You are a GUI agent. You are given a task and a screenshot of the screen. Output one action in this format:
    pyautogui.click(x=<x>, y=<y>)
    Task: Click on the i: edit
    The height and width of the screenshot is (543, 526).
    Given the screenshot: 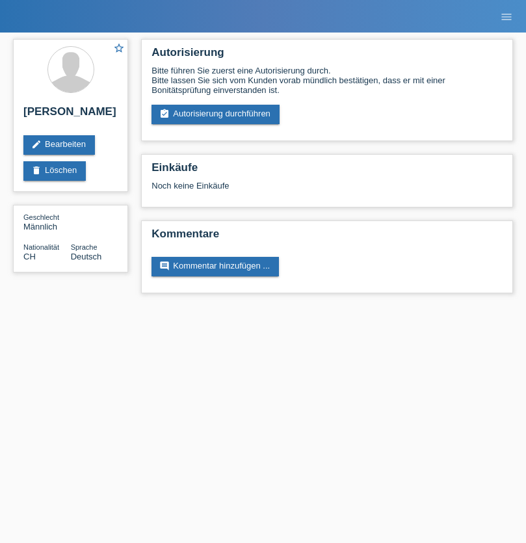 What is the action you would take?
    pyautogui.click(x=36, y=144)
    